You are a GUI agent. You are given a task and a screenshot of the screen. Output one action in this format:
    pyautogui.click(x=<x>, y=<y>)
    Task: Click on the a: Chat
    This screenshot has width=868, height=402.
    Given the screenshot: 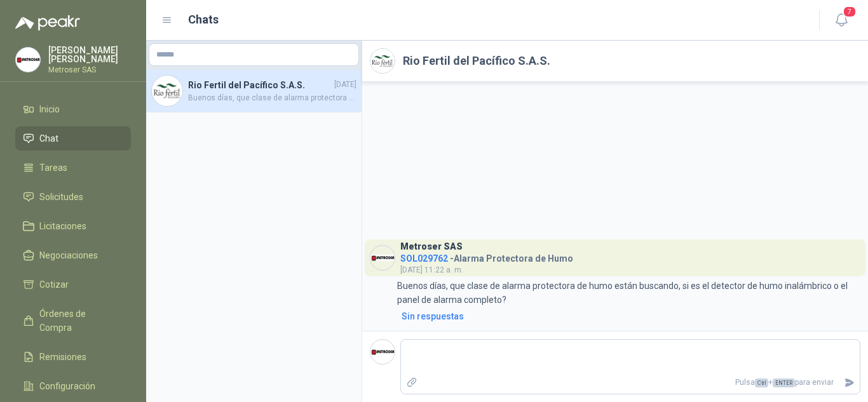 What is the action you would take?
    pyautogui.click(x=73, y=139)
    